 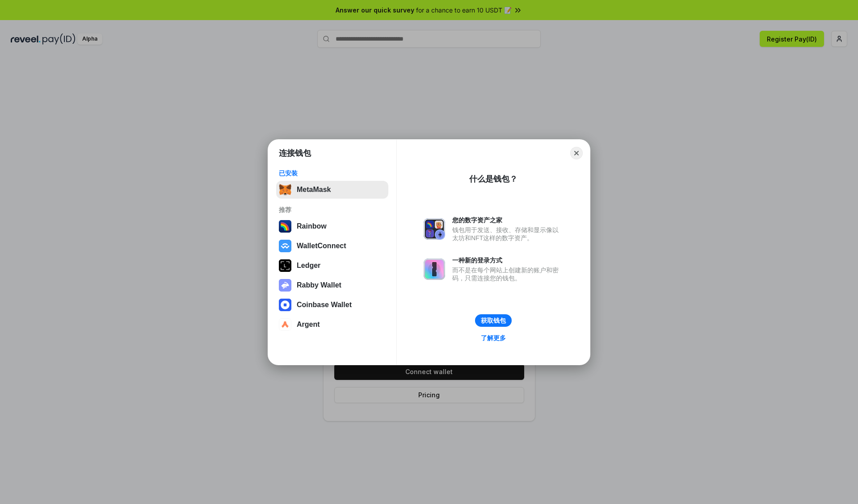 I want to click on button: Ledger, so click(x=332, y=266).